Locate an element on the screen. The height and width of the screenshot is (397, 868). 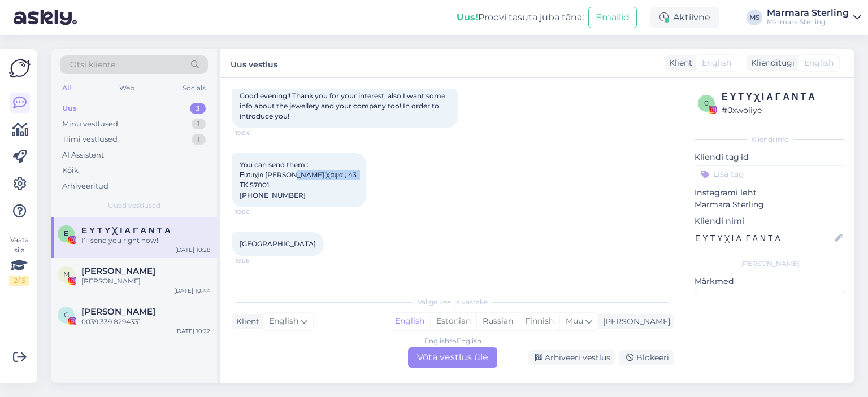
a: Marmara SterlingMarmara Sterling is located at coordinates (814, 18).